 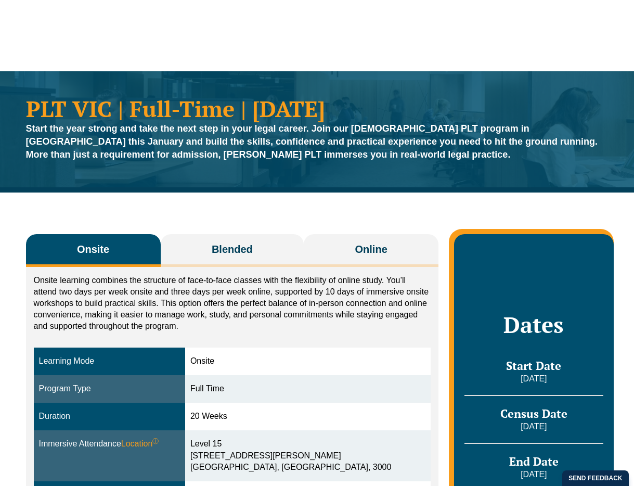 I want to click on span: Blended, so click(x=232, y=249).